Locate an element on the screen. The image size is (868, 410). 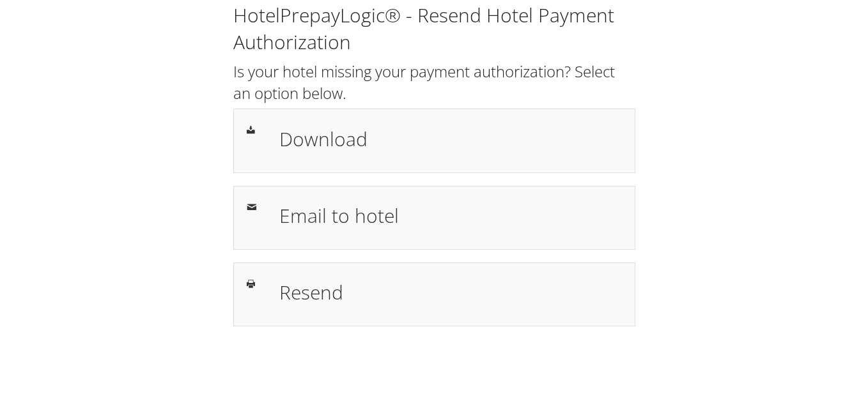
h2: Is your hotel missing your payment authorization? Select an option below. is located at coordinates (434, 82).